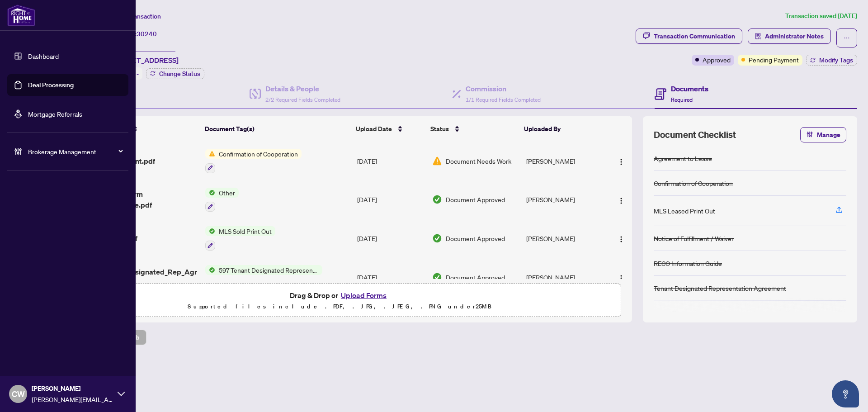 The image size is (868, 412). Describe the element at coordinates (339, 307) in the screenshot. I see `p: Supported files include .PDF, .JPG, .JPEG, .PNG under 25 MB` at that location.